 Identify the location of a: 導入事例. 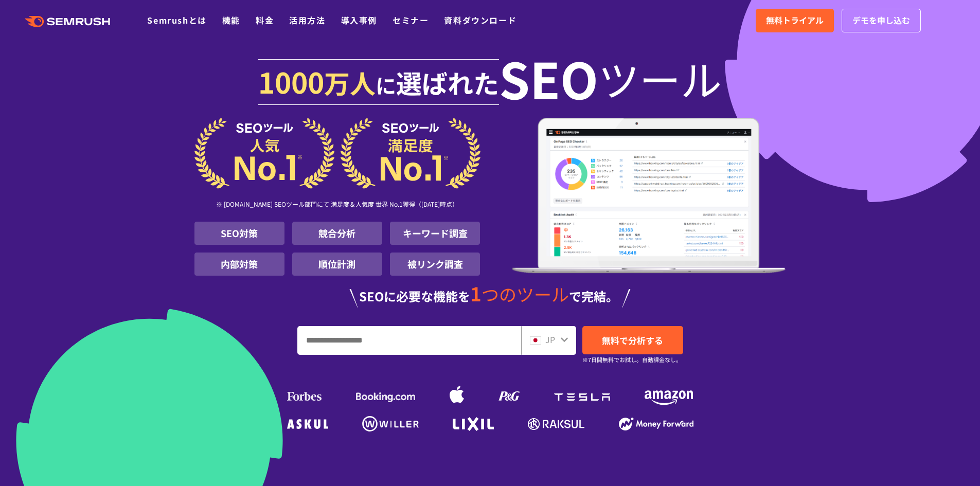
(359, 20).